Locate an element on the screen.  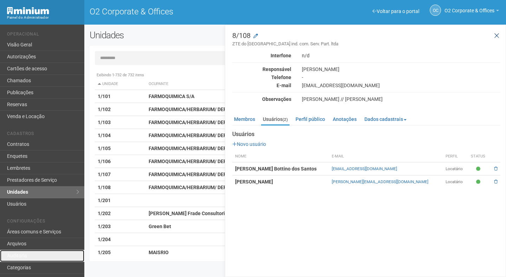
a: Modificar a unidade is located at coordinates (256, 36).